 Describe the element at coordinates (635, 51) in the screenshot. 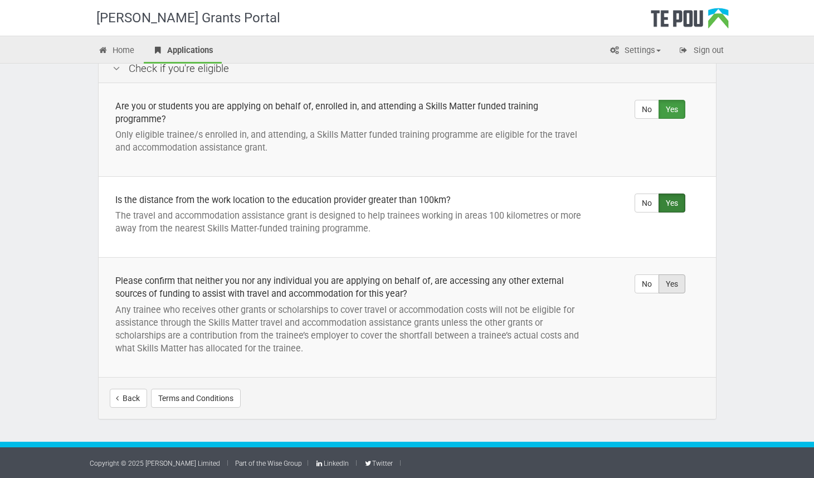

I see `a: Settings` at that location.